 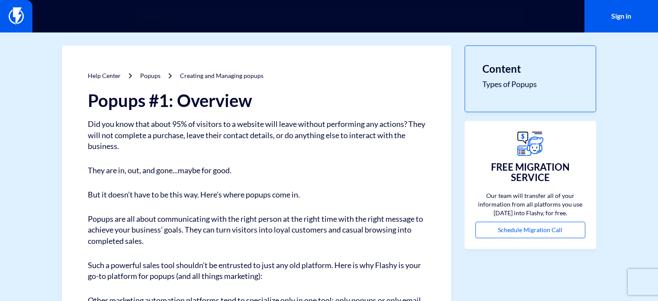 What do you see at coordinates (531, 84) in the screenshot?
I see `a: Types of Popups` at bounding box center [531, 84].